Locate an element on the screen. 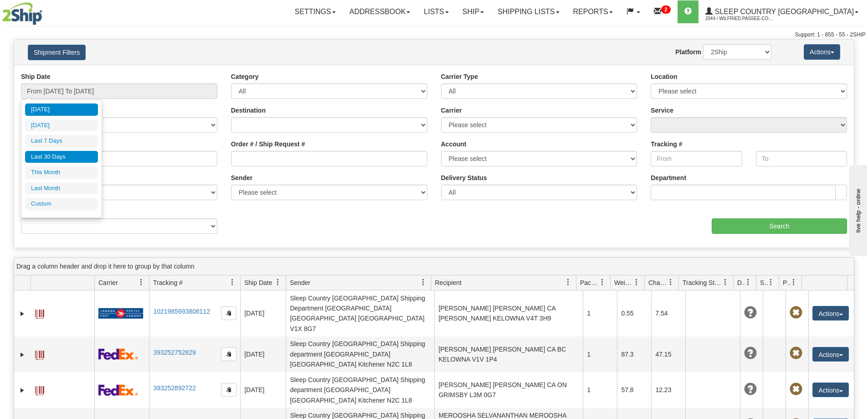  span: Carrier is located at coordinates (108, 282).